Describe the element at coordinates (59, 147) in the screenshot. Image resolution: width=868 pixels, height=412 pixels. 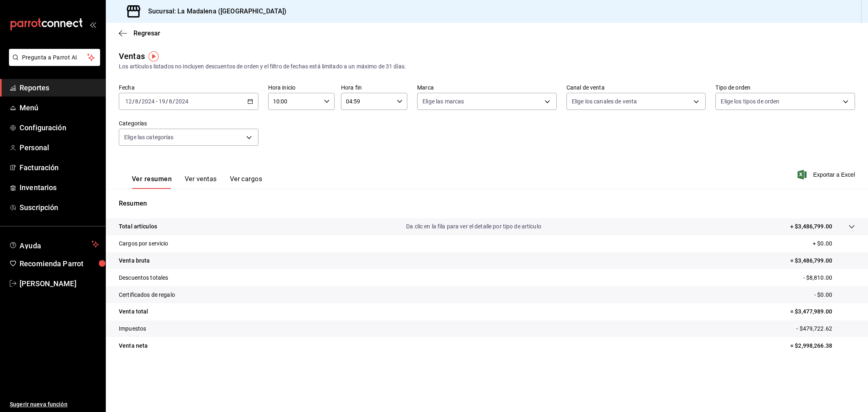
I see `span: Personal` at that location.